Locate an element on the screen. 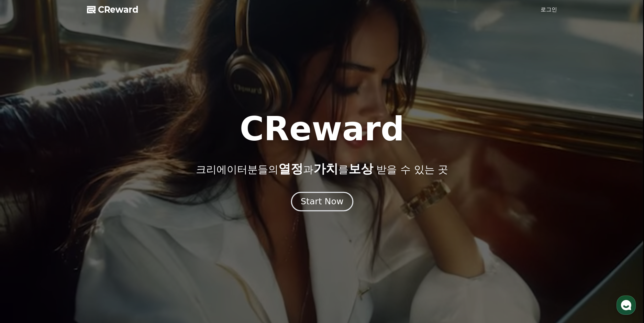 The image size is (644, 323). a: 홈 is located at coordinates (24, 226).